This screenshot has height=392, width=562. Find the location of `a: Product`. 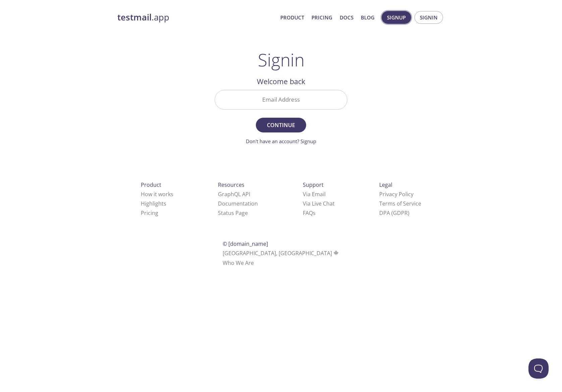

a: Product is located at coordinates (292, 18).